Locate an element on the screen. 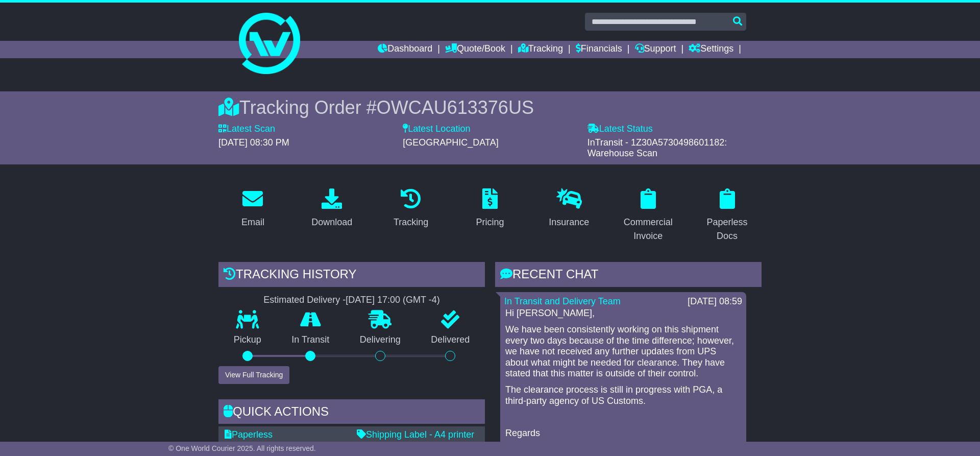  a: Email is located at coordinates (253, 209).